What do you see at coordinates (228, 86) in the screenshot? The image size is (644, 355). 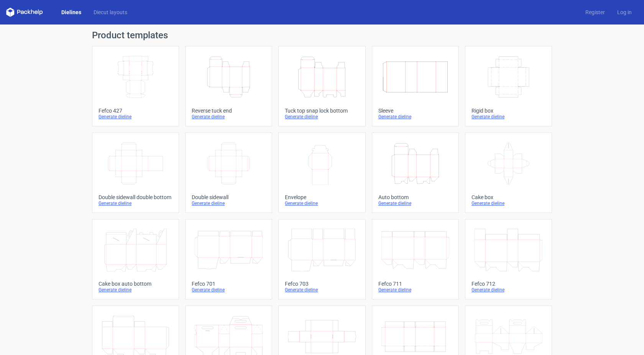 I see `a: Reverse tuck endGenerate dieline` at bounding box center [228, 86].